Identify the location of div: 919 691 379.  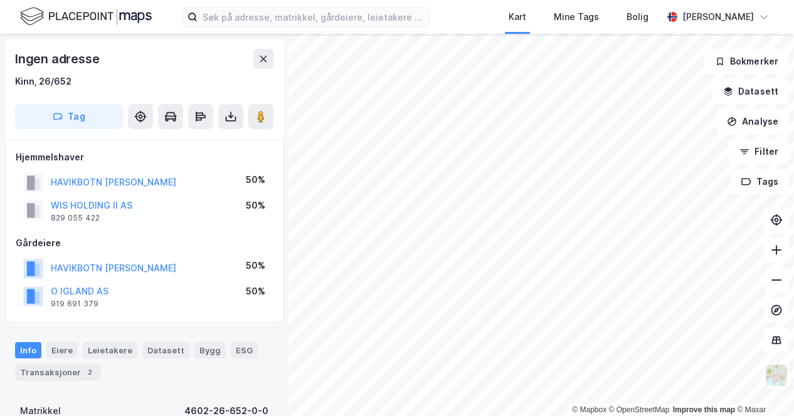
(75, 304).